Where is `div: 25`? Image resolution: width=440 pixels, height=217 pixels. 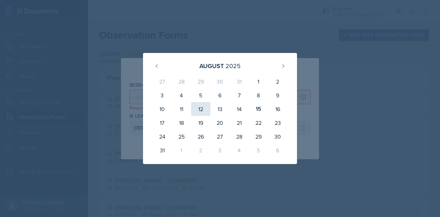 div: 25 is located at coordinates (181, 136).